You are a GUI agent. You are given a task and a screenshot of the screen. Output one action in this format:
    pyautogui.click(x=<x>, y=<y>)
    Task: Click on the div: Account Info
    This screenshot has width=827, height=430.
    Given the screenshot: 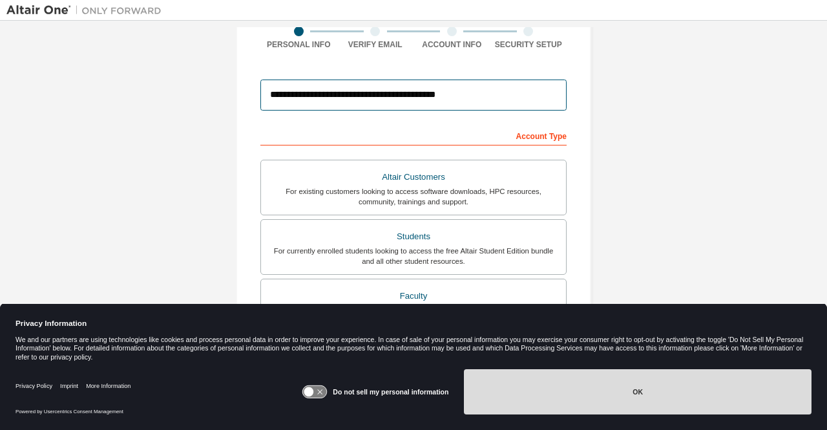 What is the action you would take?
    pyautogui.click(x=452, y=45)
    